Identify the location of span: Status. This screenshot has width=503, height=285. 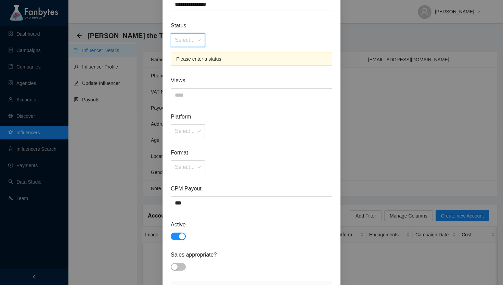
(252, 25).